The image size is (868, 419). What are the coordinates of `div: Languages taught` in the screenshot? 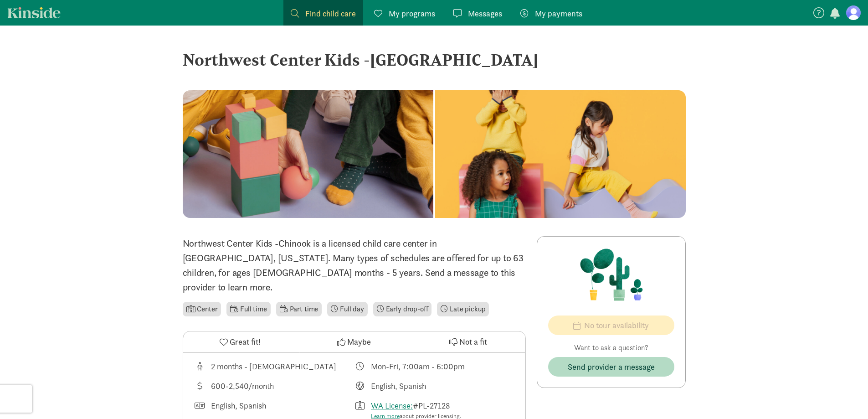 It's located at (434, 386).